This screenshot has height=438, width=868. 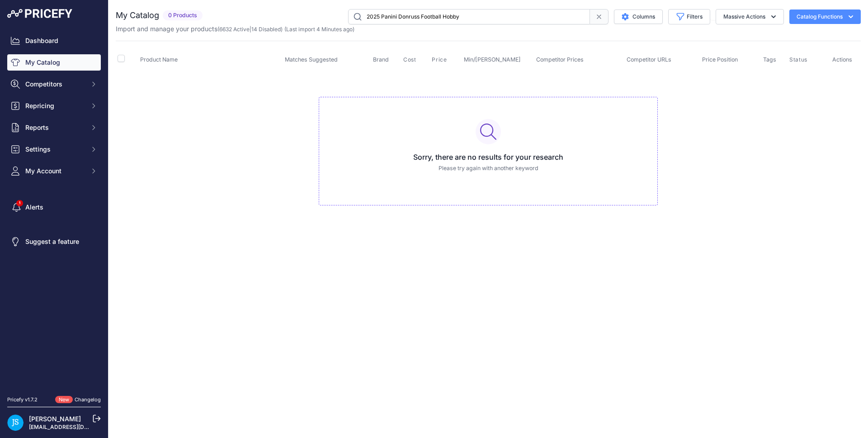 I want to click on span: Tags, so click(x=769, y=59).